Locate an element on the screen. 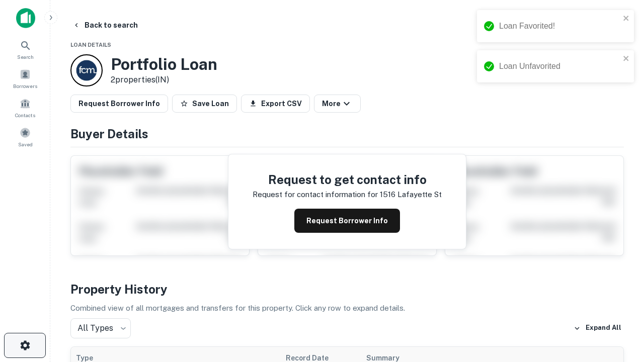  div: Loan Favorited! is located at coordinates (560, 26).